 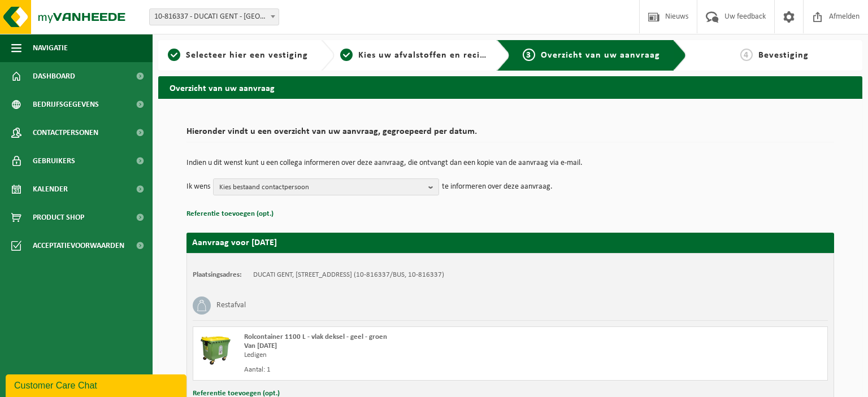 What do you see at coordinates (198, 187) in the screenshot?
I see `p: Ik wens` at bounding box center [198, 187].